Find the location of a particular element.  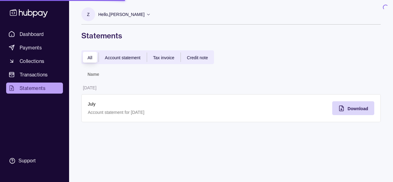

a: Dashboard is located at coordinates (34, 34).